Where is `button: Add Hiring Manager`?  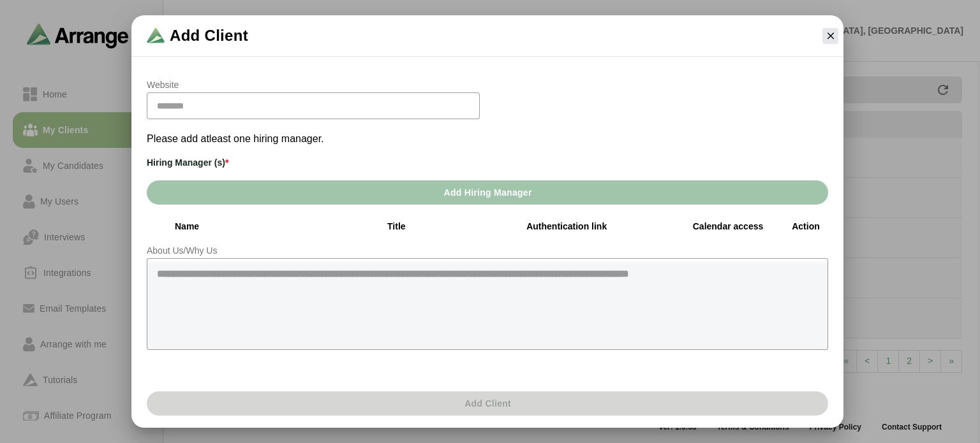 button: Add Hiring Manager is located at coordinates (487, 193).